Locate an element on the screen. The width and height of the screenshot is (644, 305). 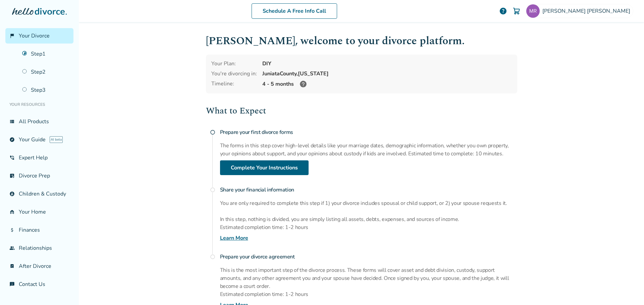
div: Timeline: is located at coordinates (234, 84).